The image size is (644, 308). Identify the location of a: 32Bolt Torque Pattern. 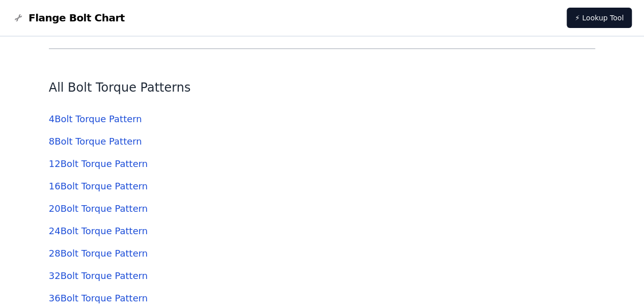
(99, 275).